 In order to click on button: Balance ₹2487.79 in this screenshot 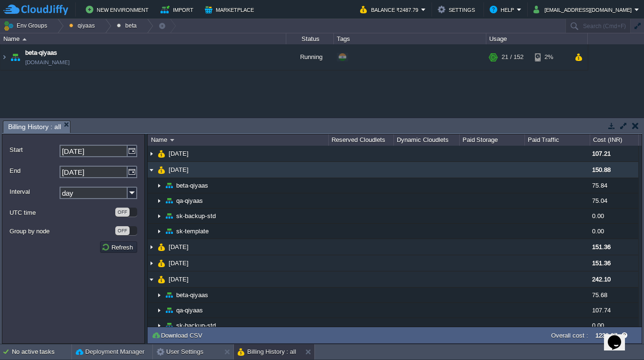, I will do `click(390, 9)`.